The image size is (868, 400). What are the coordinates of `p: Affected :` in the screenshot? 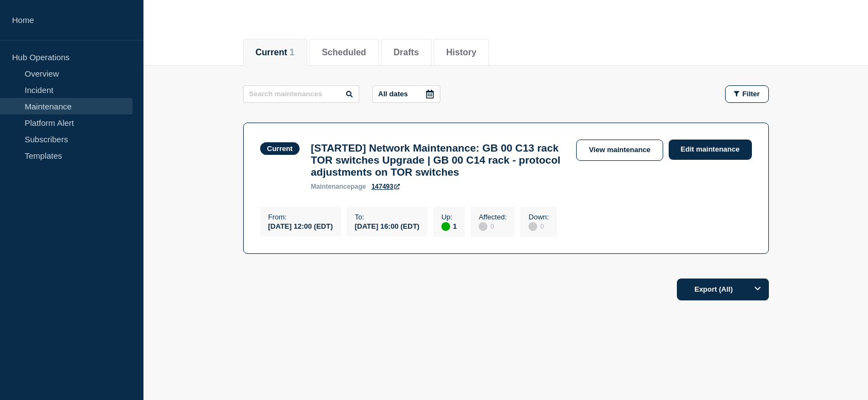 It's located at (493, 217).